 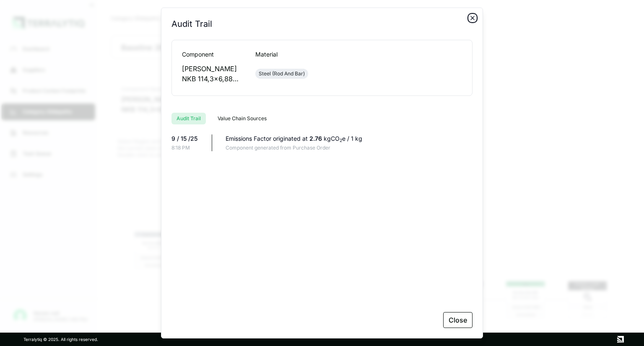 I want to click on div: 8:18 PM, so click(x=188, y=148).